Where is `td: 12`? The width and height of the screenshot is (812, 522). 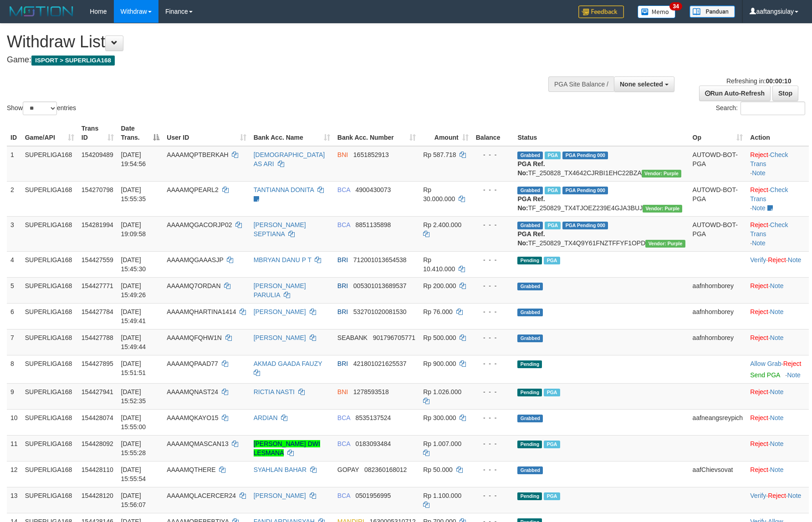
td: 12 is located at coordinates (14, 474).